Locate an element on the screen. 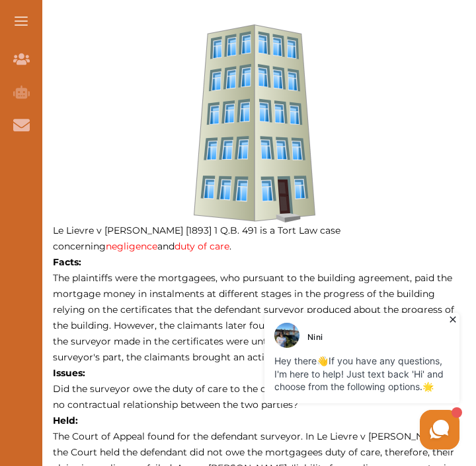 This screenshot has width=476, height=466. i: 1 is located at coordinates (298, 103).